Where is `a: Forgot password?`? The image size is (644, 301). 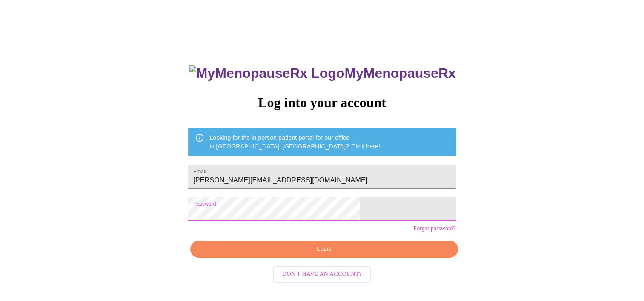
a: Forgot password? is located at coordinates (435, 229).